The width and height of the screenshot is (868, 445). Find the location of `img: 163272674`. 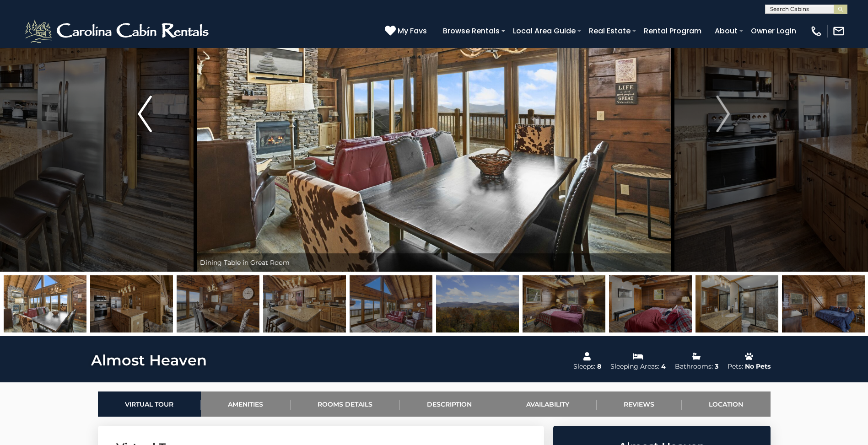

img: 163272674 is located at coordinates (564, 304).